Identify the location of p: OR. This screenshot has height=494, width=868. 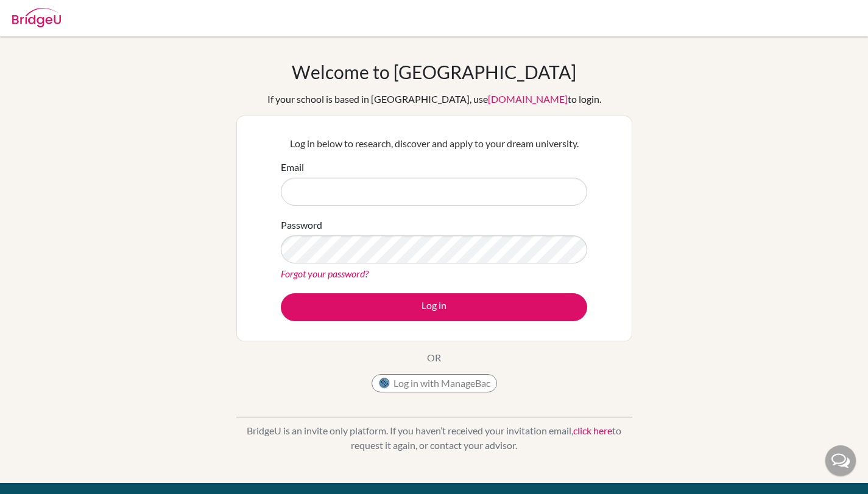
(434, 358).